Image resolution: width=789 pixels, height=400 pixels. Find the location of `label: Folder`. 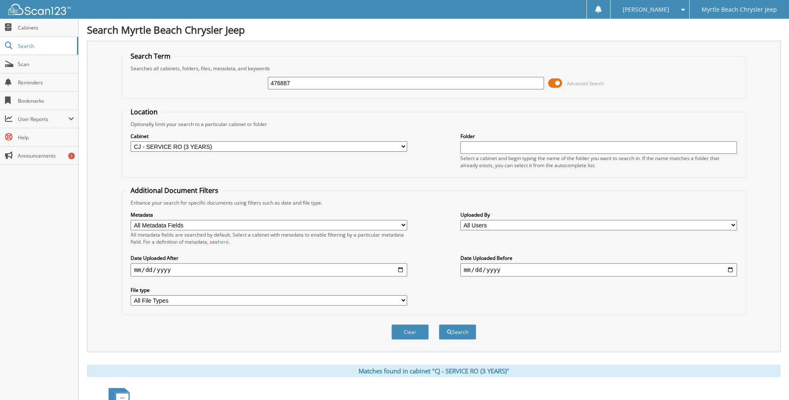

label: Folder is located at coordinates (599, 136).